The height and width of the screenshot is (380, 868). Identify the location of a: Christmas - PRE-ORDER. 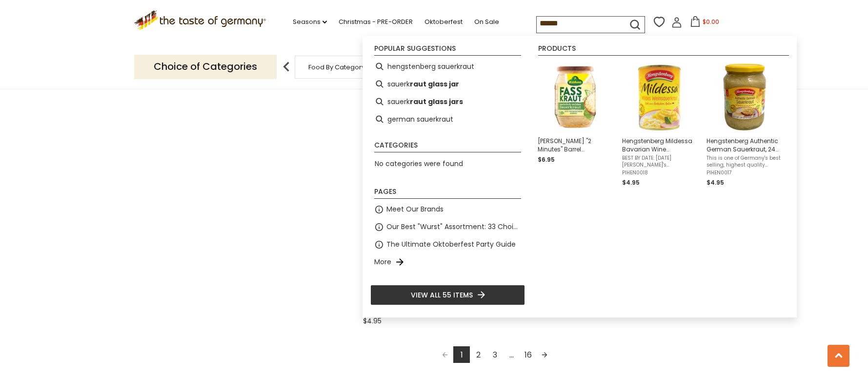
(376, 22).